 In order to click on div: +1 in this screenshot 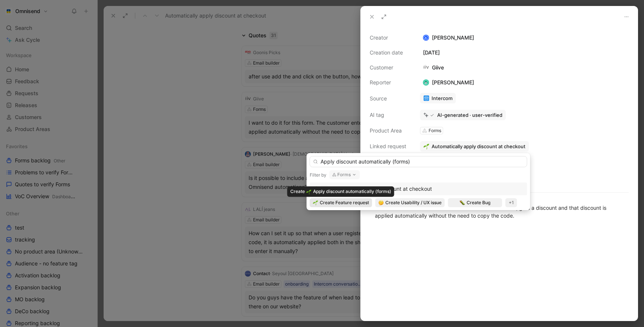, I will do `click(511, 203)`.